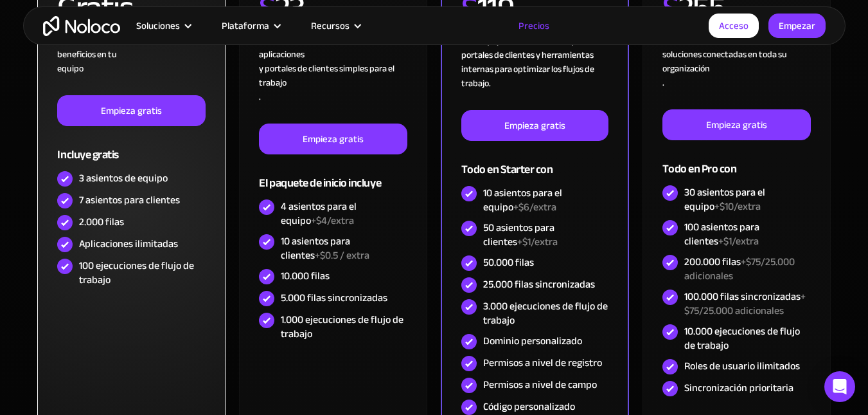  I want to click on font: El paquete de inicio incluye, so click(320, 183).